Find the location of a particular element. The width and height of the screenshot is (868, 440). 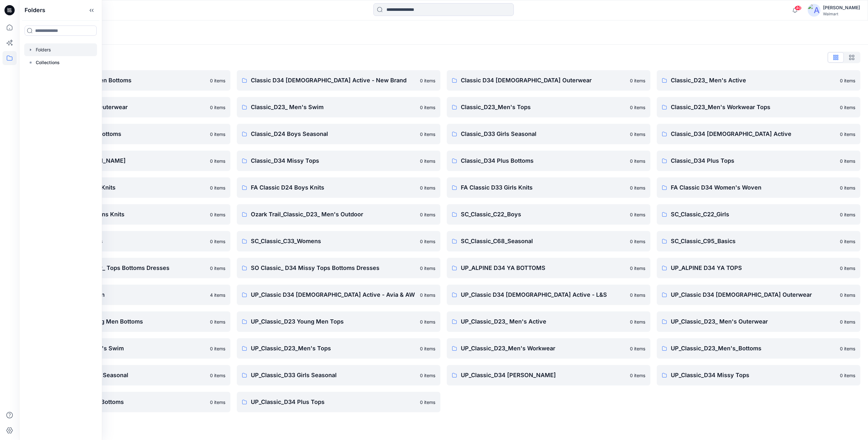

p: UP_Classic_D23_Men's Workwear is located at coordinates (544, 349).